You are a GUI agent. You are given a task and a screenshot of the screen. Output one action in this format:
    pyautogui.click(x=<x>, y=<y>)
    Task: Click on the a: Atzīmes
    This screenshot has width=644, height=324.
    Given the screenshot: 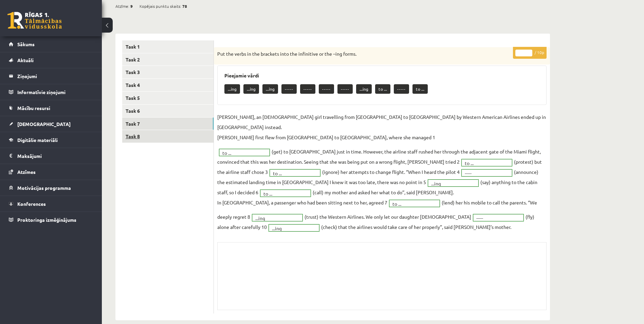 What is the action you would take?
    pyautogui.click(x=51, y=171)
    